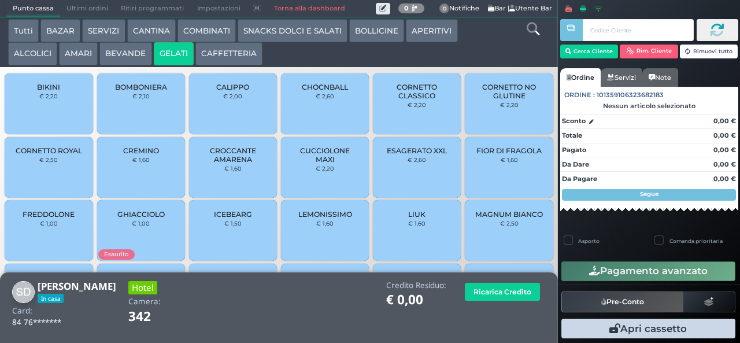 The image size is (740, 343). Describe the element at coordinates (141, 96) in the screenshot. I see `small: € 2,10` at that location.